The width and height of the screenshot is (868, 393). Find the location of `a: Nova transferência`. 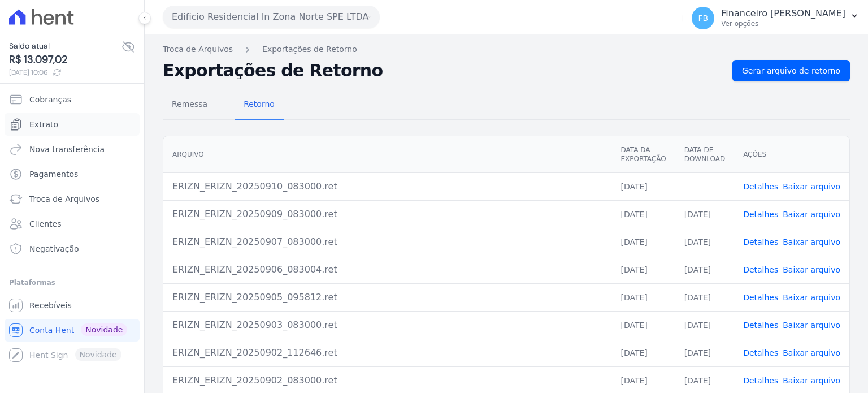

a: Nova transferência is located at coordinates (71, 149).